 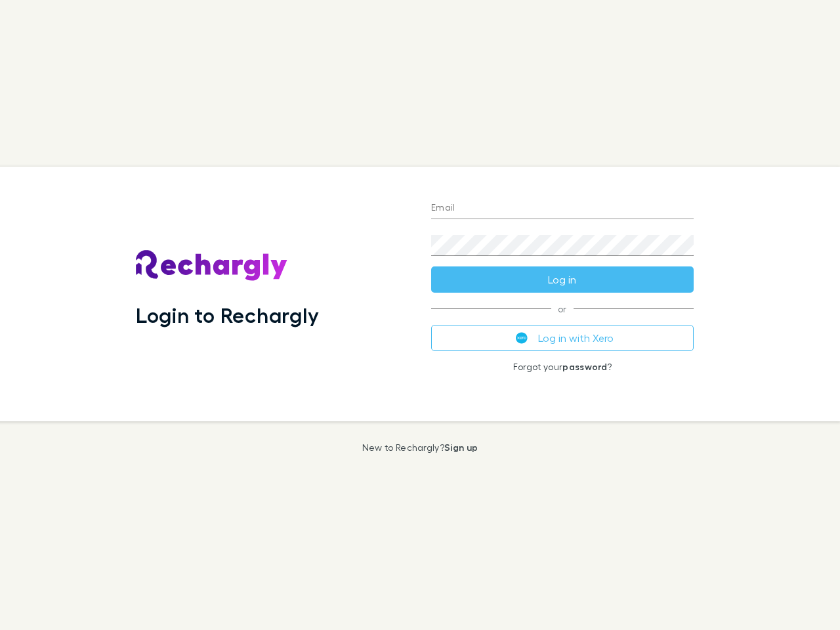 What do you see at coordinates (522, 338) in the screenshot?
I see `img: Xero's logo` at bounding box center [522, 338].